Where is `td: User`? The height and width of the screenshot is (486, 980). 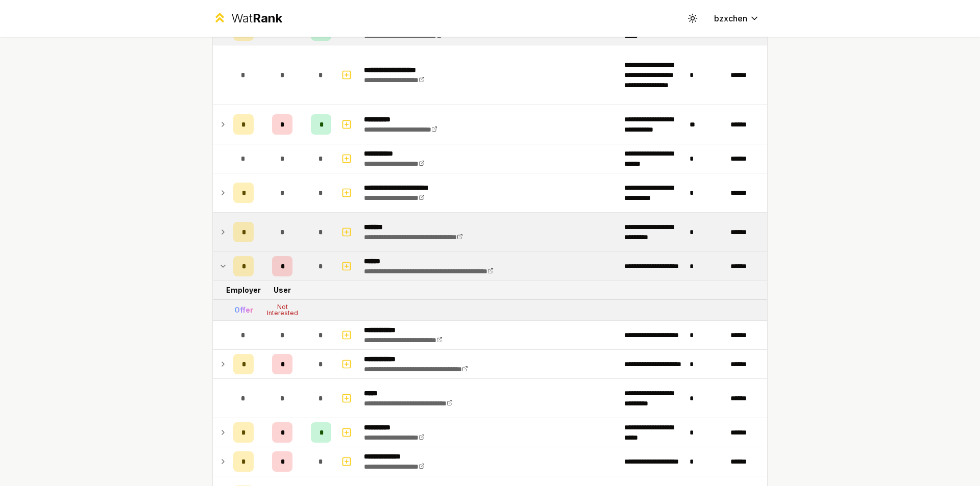
td: User is located at coordinates (282, 290).